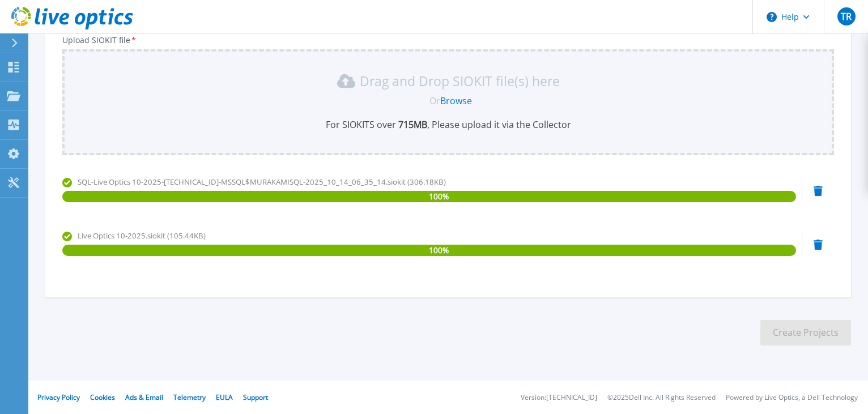 Image resolution: width=868 pixels, height=414 pixels. What do you see at coordinates (102, 397) in the screenshot?
I see `a: Cookies` at bounding box center [102, 397].